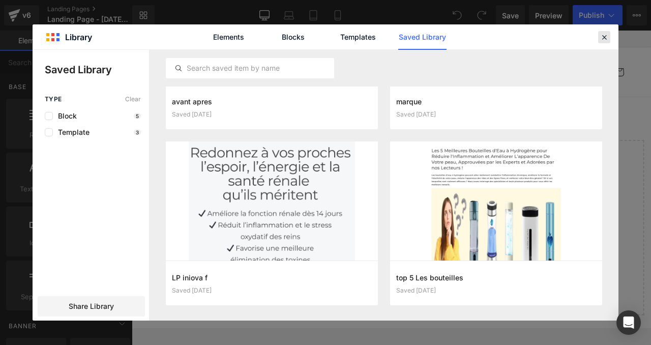  What do you see at coordinates (343, 49) in the screenshot?
I see `span: CONTACTEZ-NOUS` at bounding box center [343, 49].